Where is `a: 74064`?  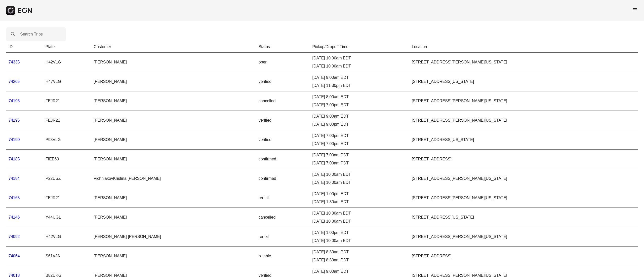
a: 74064 is located at coordinates (14, 256).